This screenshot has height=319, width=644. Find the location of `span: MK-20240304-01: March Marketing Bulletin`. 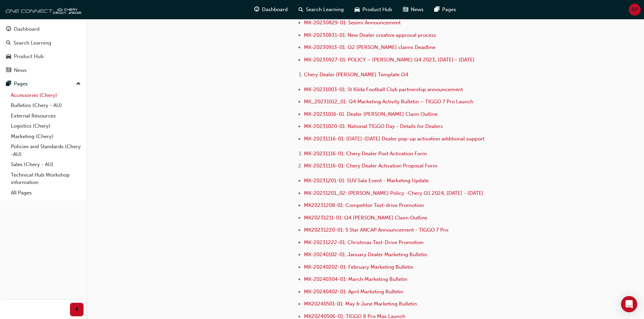

span: MK-20240304-01: March Marketing Bulletin is located at coordinates (355, 279).